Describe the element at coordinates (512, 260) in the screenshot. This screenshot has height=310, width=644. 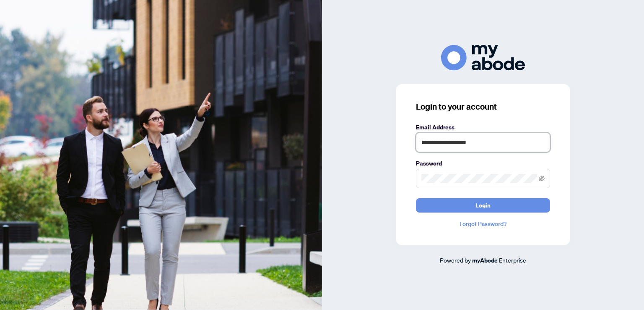
I see `span: Enterprise` at that location.